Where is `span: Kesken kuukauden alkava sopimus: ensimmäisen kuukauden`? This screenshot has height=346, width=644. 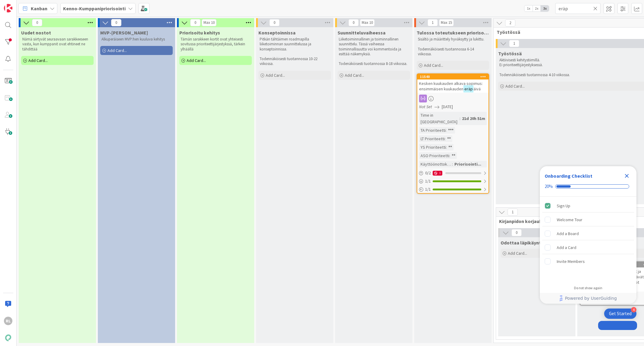 span: Kesken kuukauden alkava sopimus: ensimmäisen kuukauden is located at coordinates (451, 86).